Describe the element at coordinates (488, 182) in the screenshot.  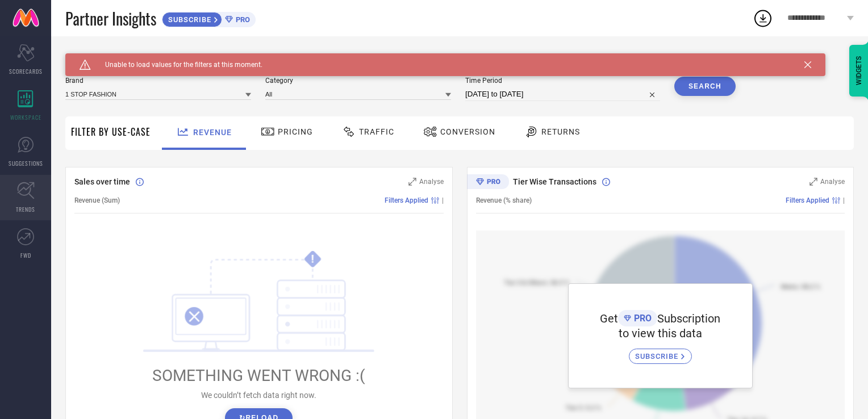
I see `div: Premium` at that location.